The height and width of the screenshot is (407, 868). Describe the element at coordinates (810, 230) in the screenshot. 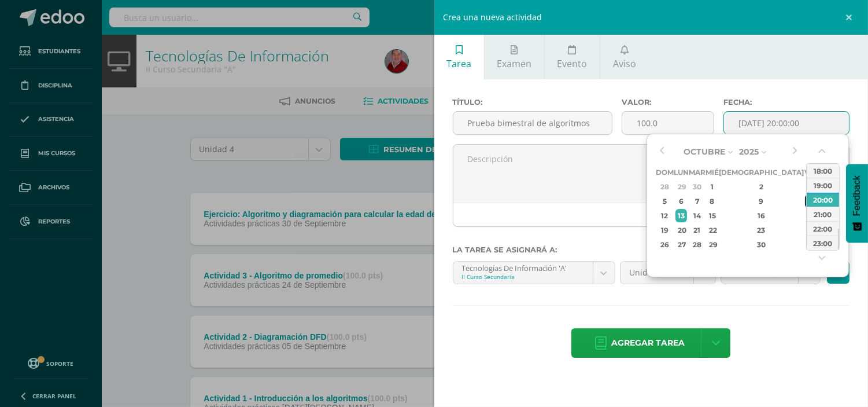

I see `div: 24` at that location.